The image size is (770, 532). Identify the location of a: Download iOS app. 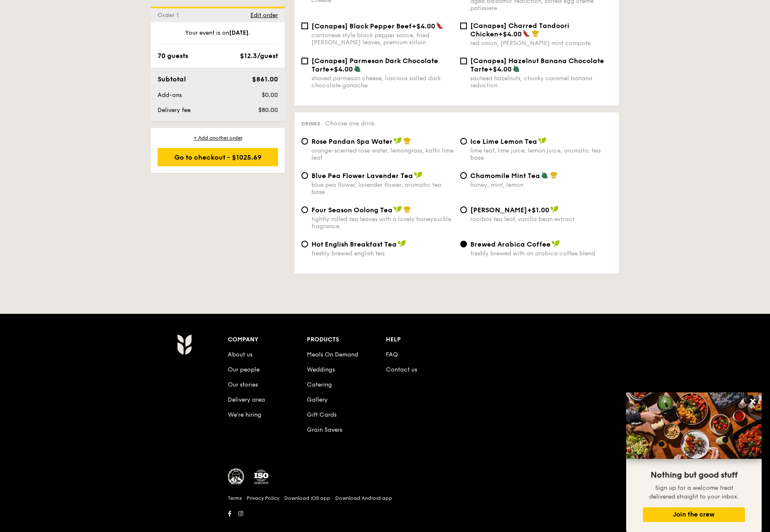
(307, 498).